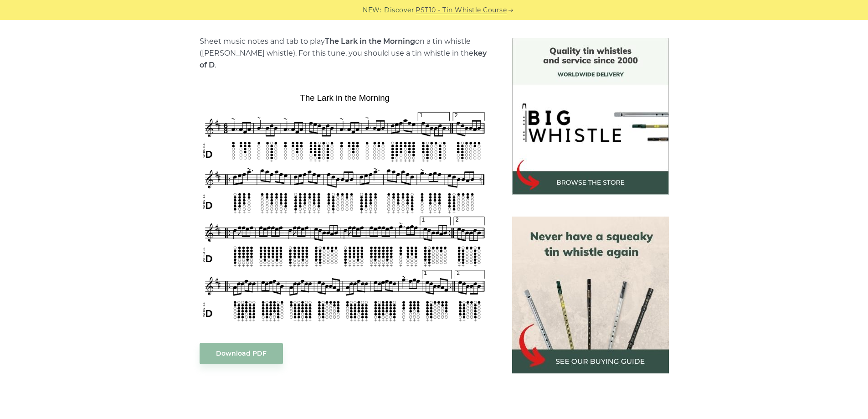  Describe the element at coordinates (372, 10) in the screenshot. I see `span: NEW:` at that location.